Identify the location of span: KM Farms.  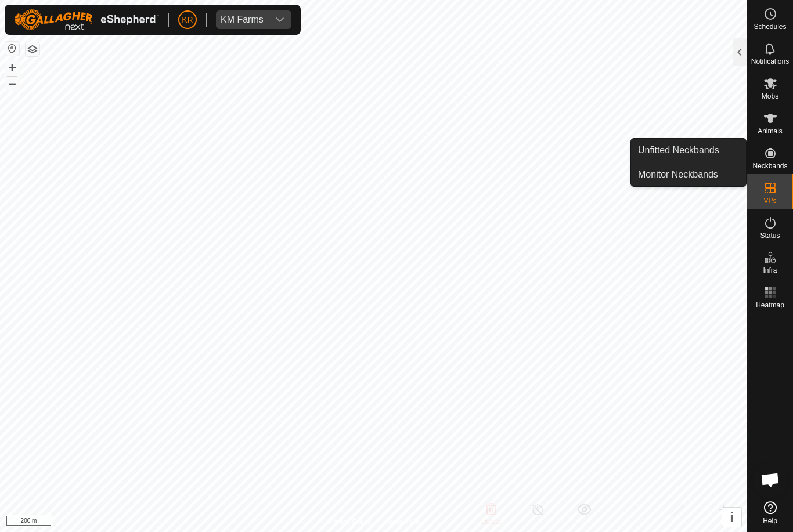
(242, 20).